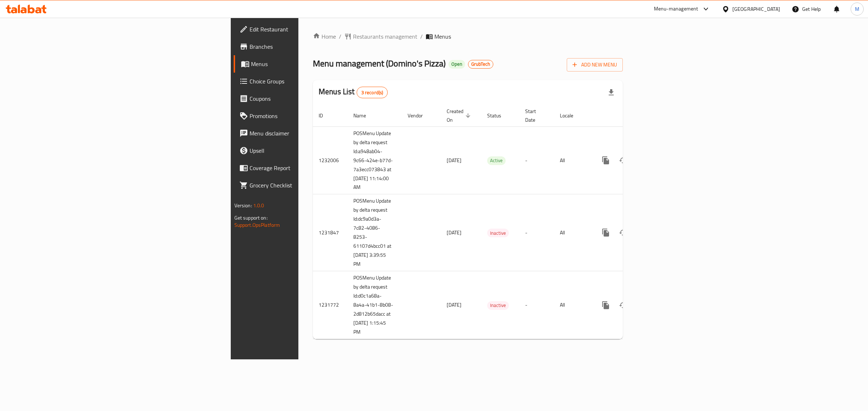 This screenshot has height=411, width=868. Describe the element at coordinates (457, 64) in the screenshot. I see `span: Open` at that location.